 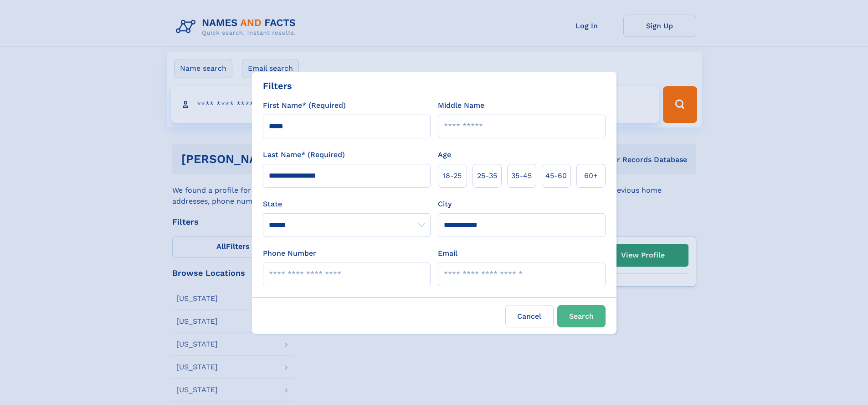 I want to click on label: First Name* (Required), so click(x=305, y=105).